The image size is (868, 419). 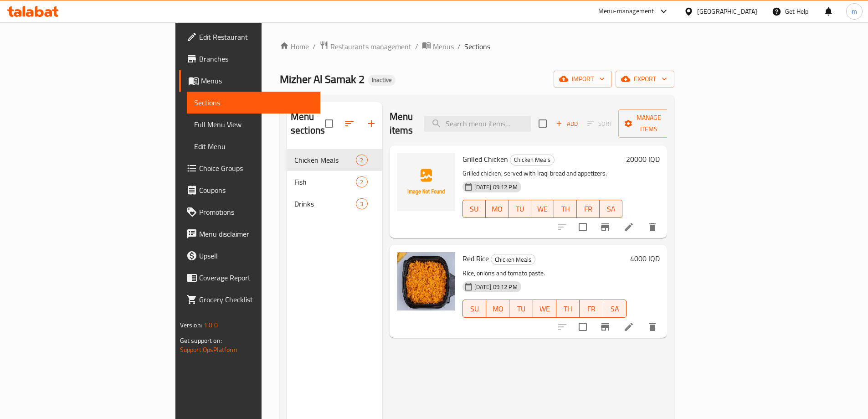 I want to click on p: Rice, onions and tomato paste., so click(x=545, y=273).